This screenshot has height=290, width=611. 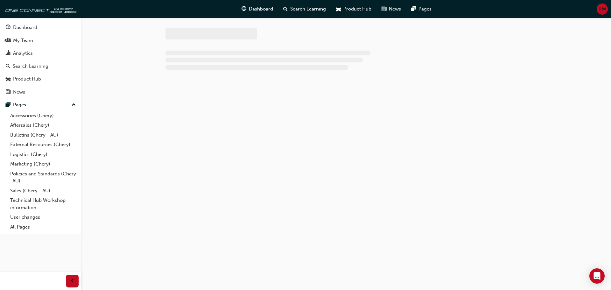 What do you see at coordinates (425, 9) in the screenshot?
I see `span: Pages` at bounding box center [425, 9].